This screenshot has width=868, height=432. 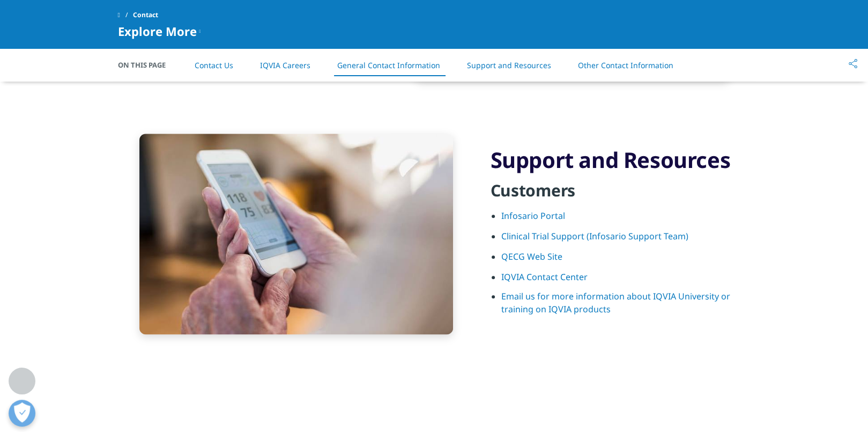 I want to click on h4: Customers, so click(x=620, y=194).